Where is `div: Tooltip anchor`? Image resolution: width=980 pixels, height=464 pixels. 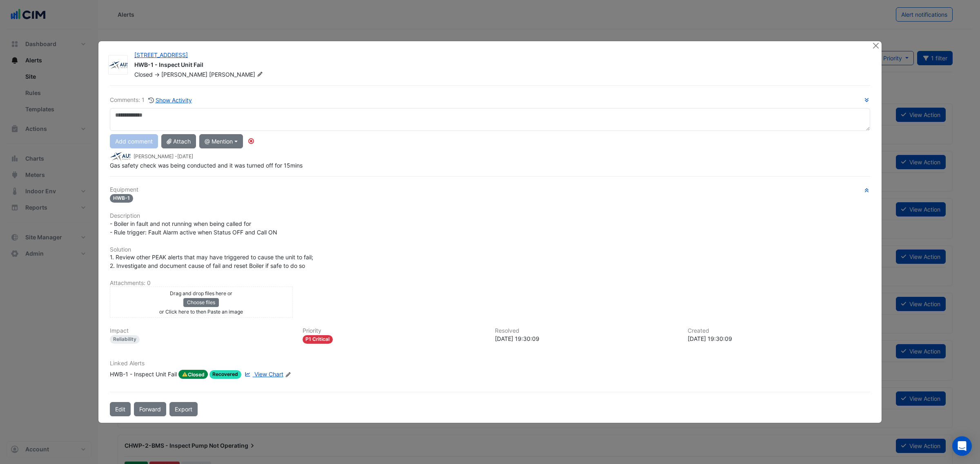 div: Tooltip anchor is located at coordinates (251, 141).